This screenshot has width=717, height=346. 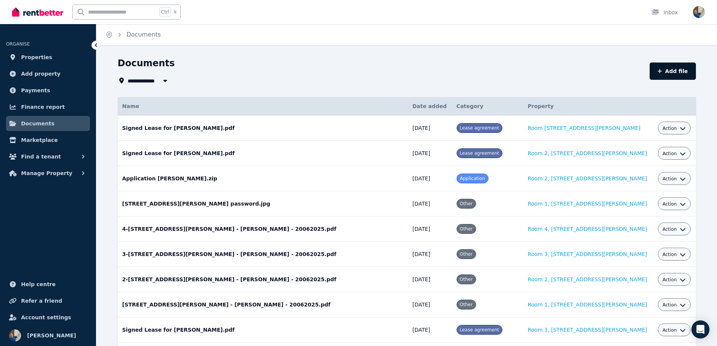 What do you see at coordinates (43, 107) in the screenshot?
I see `span: Finance report` at bounding box center [43, 107].